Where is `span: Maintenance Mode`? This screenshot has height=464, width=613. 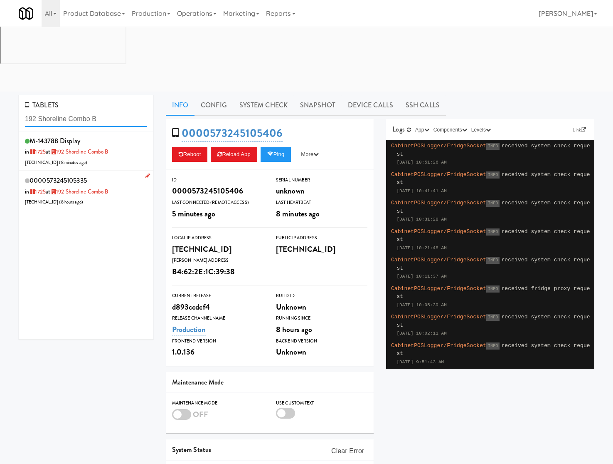
span: Maintenance Mode is located at coordinates (198, 382).